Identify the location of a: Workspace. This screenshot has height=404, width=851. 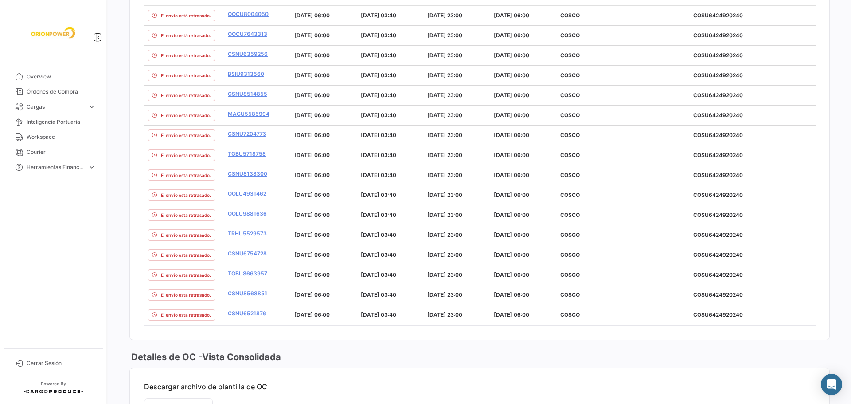
(53, 137).